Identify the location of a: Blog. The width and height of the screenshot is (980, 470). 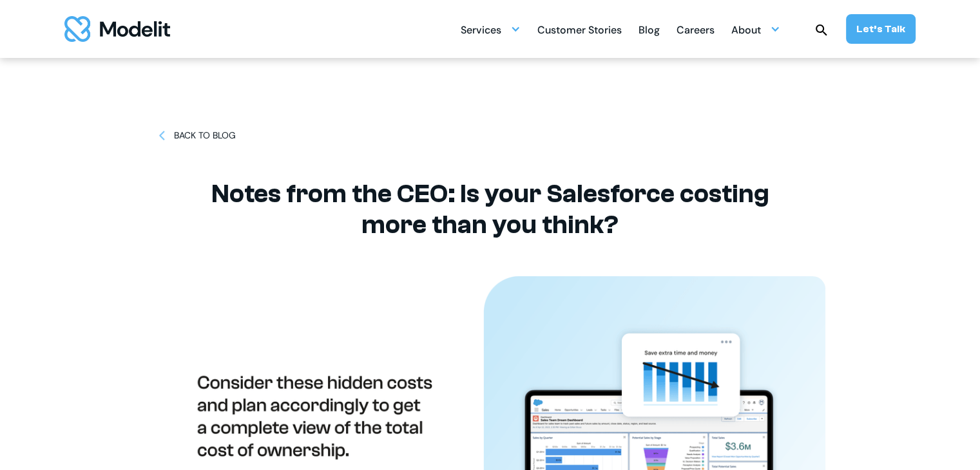
(649, 29).